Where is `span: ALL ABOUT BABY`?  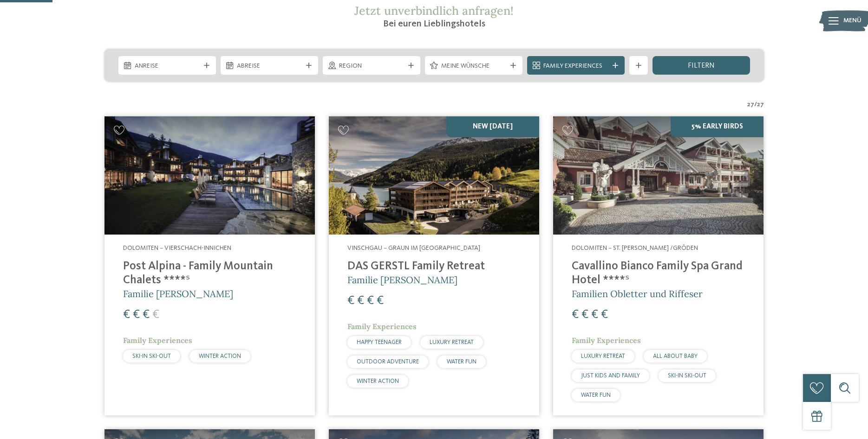
span: ALL ABOUT BABY is located at coordinates (676, 357).